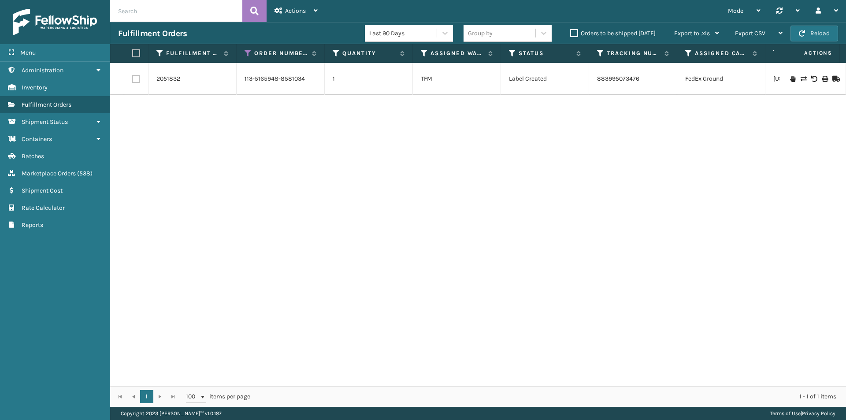 Image resolution: width=846 pixels, height=420 pixels. I want to click on td: FedEx Ground, so click(722, 79).